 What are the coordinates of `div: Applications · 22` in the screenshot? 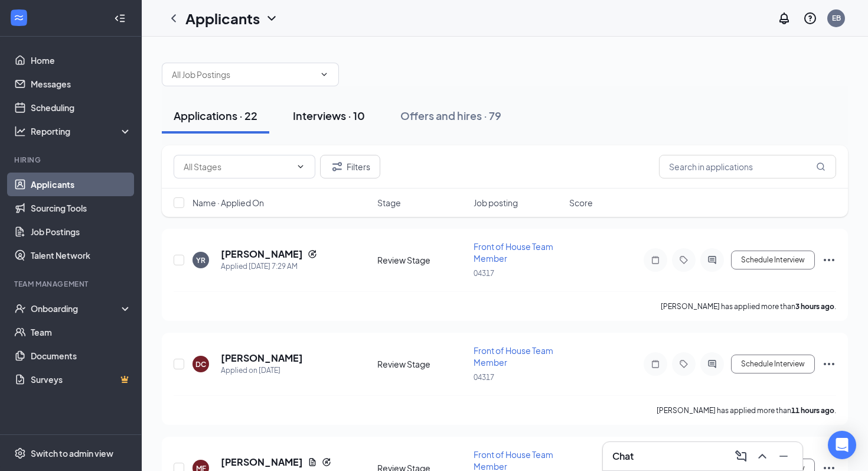 It's located at (216, 115).